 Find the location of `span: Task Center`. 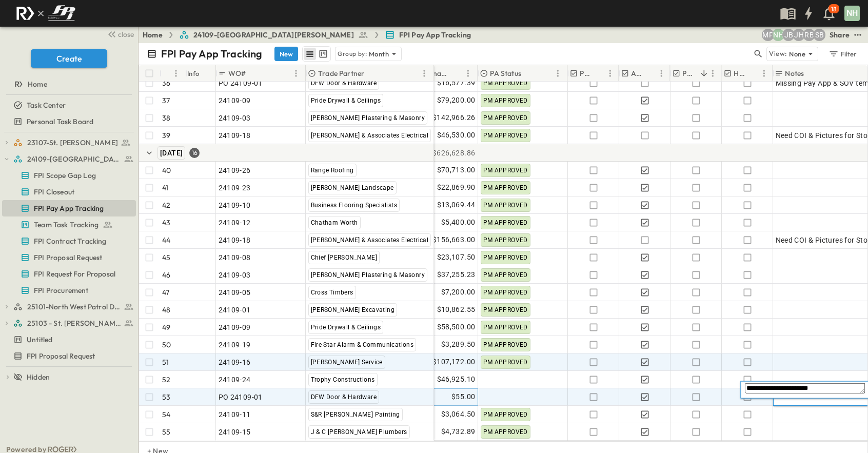

span: Task Center is located at coordinates (46, 105).